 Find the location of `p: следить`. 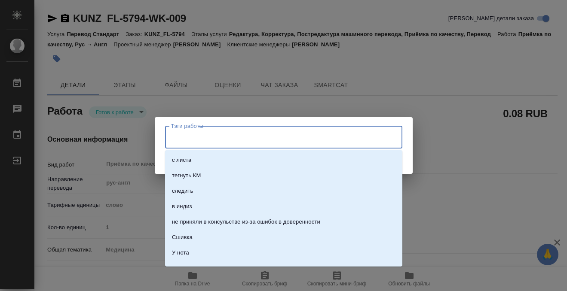

p: следить is located at coordinates (182, 191).